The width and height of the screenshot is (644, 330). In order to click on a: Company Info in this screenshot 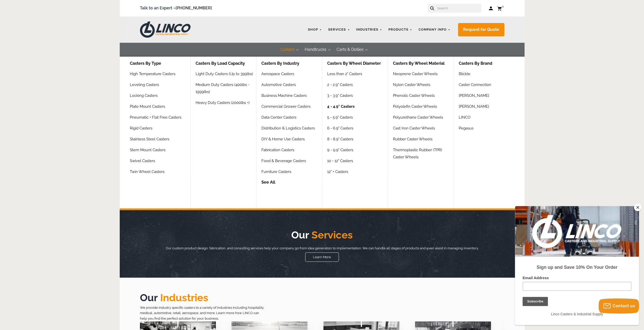, I will do `click(434, 29)`.